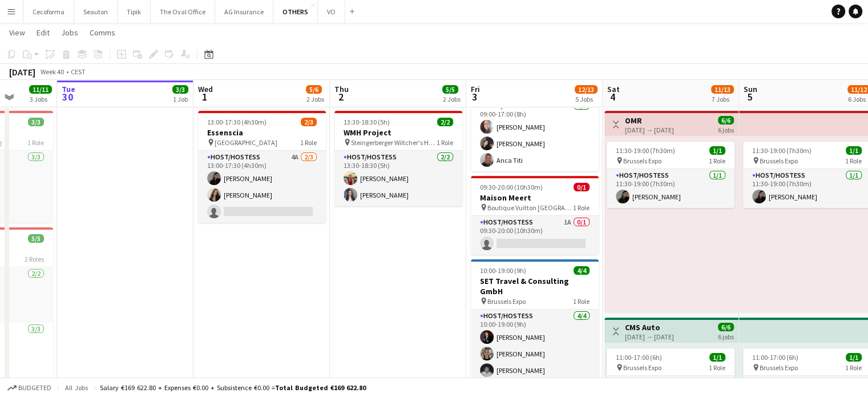 The image size is (868, 397). Describe the element at coordinates (96, 12) in the screenshot. I see `button: Seauton` at that location.